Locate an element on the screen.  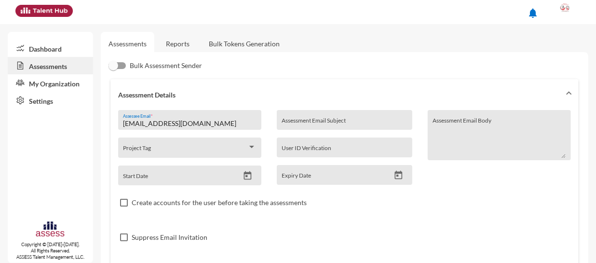
a: Settings is located at coordinates (50, 100).